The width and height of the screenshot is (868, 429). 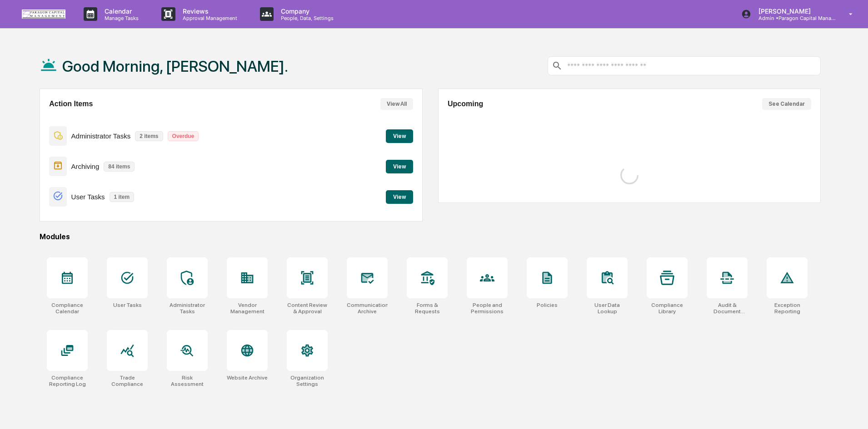 I want to click on button: View All, so click(x=397, y=104).